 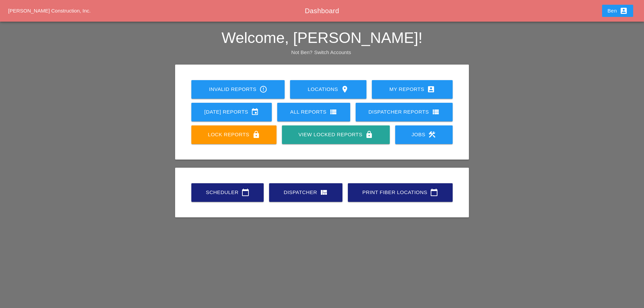 What do you see at coordinates (328, 89) in the screenshot?
I see `a: Locations` at bounding box center [328, 89].